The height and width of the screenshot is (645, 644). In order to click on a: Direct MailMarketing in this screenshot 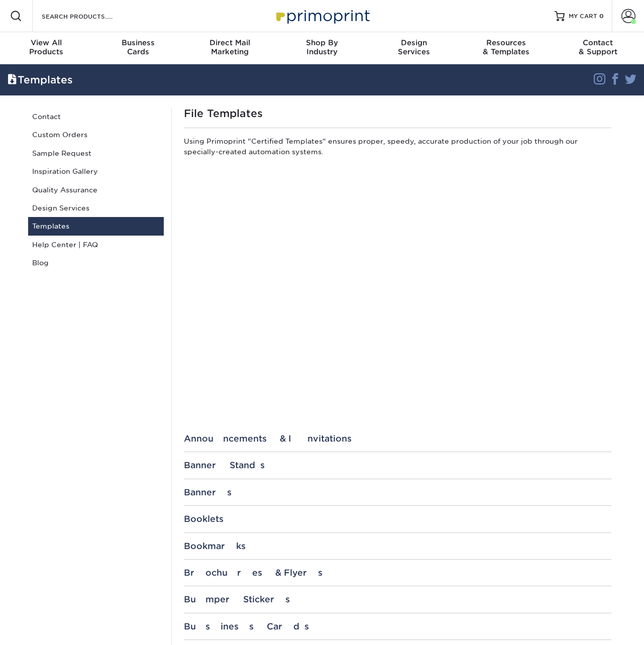, I will do `click(230, 48)`.